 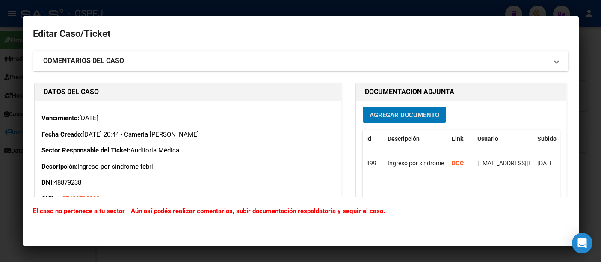 I want to click on span: Usuario, so click(x=488, y=139).